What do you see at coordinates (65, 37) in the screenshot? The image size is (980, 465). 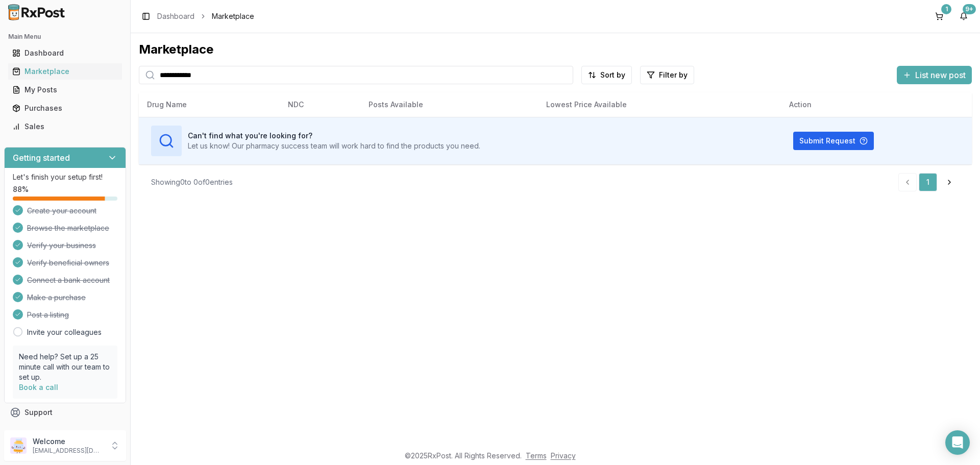 I see `h2: Main Menu` at bounding box center [65, 37].